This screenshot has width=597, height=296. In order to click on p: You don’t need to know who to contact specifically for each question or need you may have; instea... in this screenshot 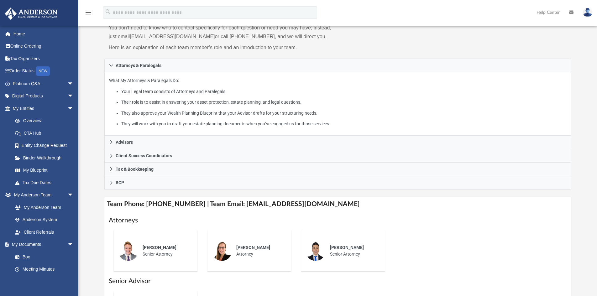, I will do `click(221, 32)`.